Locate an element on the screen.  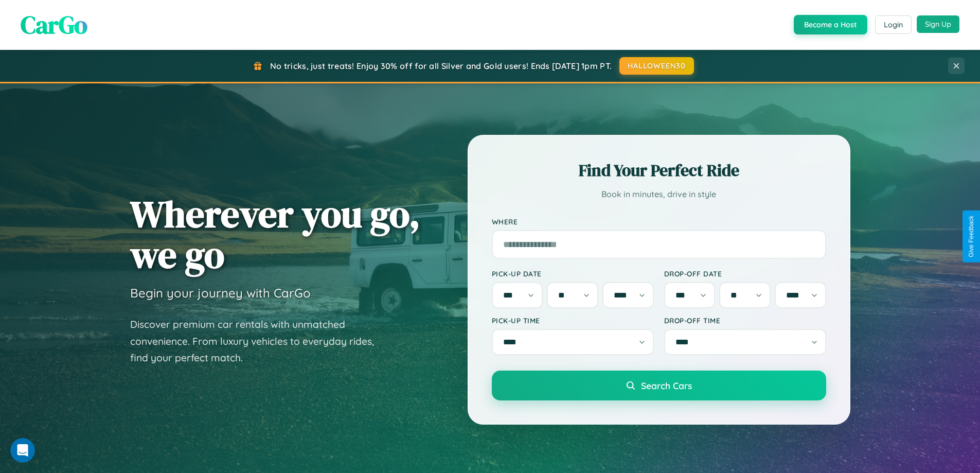
button: Sign Up is located at coordinates (938, 24).